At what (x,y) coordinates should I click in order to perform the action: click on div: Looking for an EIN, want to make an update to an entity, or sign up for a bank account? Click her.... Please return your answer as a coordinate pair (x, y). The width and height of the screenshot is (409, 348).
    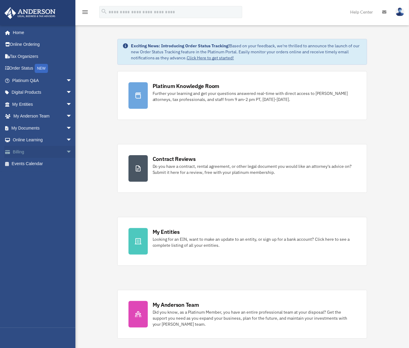
    Looking at the image, I should click on (254, 242).